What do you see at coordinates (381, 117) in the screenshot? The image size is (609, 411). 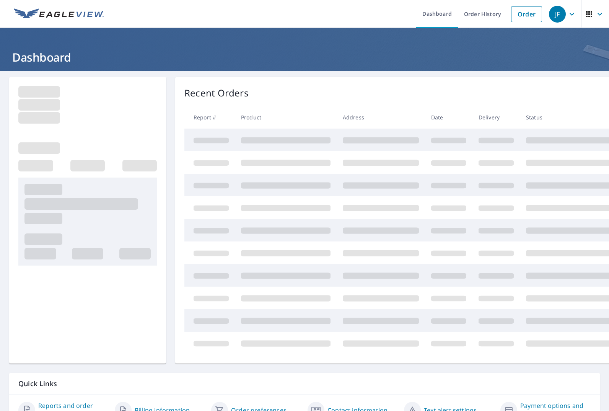 I see `th: Address` at bounding box center [381, 117].